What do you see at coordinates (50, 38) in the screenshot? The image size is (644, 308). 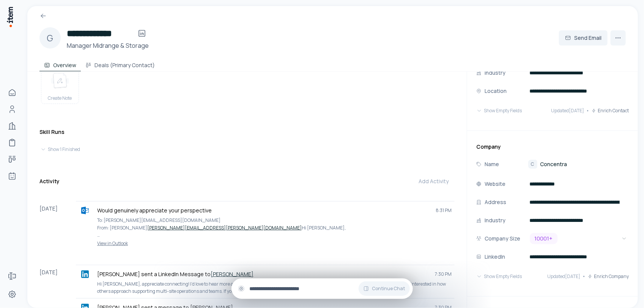 I see `div: G` at bounding box center [50, 38].